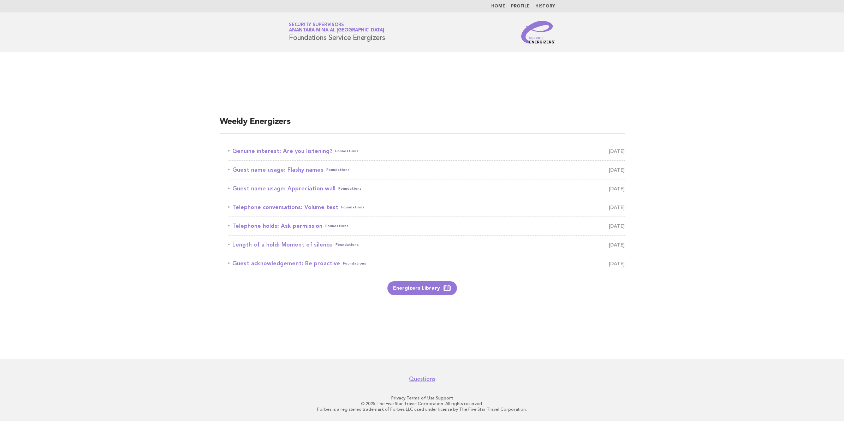 This screenshot has width=844, height=421. What do you see at coordinates (422, 409) in the screenshot?
I see `p: Forbes is a registered trademark of Forbes LLC used under license by The Five Star Travel Corpora...` at bounding box center [422, 409].